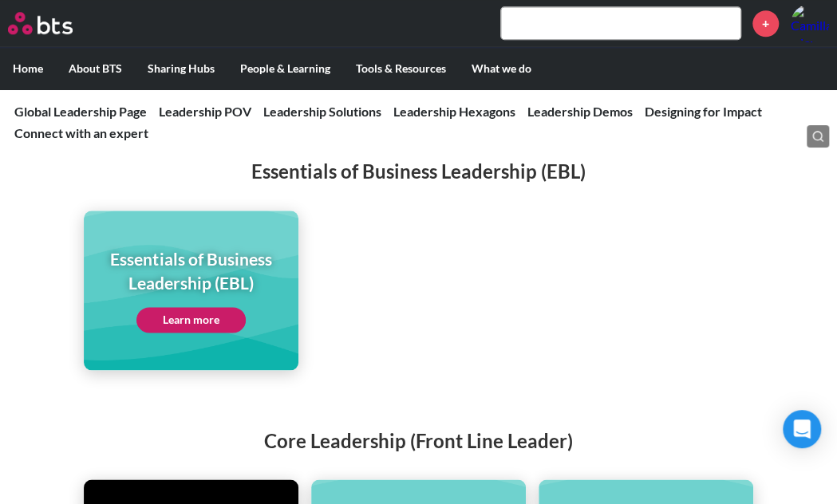 This screenshot has width=837, height=504. What do you see at coordinates (810, 23) in the screenshot?
I see `a: Profile` at bounding box center [810, 23].